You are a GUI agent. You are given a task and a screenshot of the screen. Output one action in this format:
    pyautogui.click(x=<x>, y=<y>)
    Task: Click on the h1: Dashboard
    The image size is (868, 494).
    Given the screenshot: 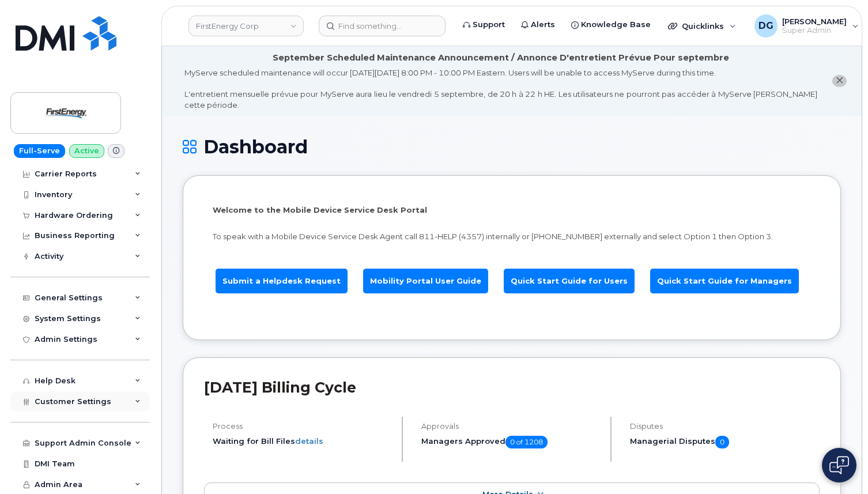 What is the action you would take?
    pyautogui.click(x=512, y=146)
    